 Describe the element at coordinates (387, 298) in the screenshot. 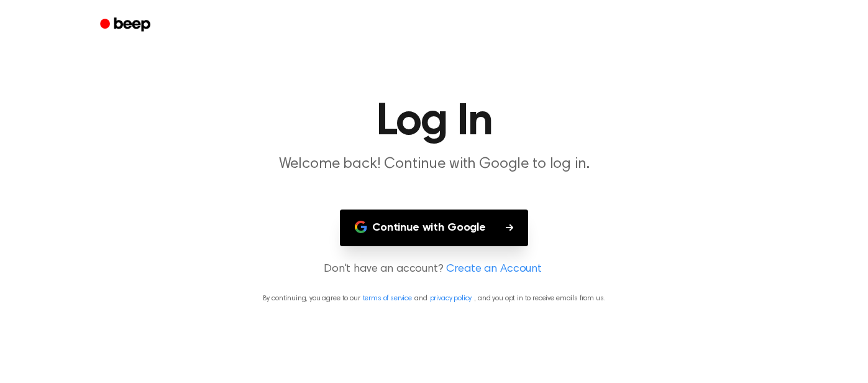

I see `a: terms of service` at that location.